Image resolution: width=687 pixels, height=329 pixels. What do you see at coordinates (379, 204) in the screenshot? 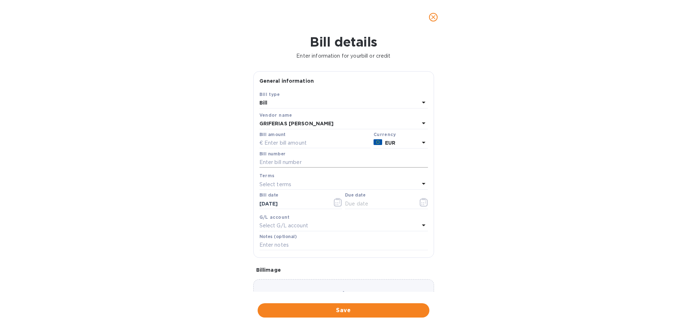
I see `input: Due date` at bounding box center [379, 204].